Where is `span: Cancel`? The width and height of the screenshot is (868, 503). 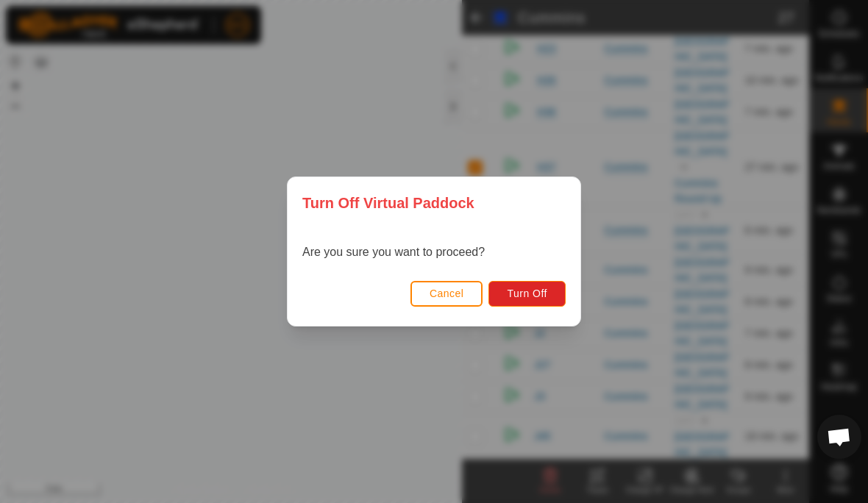
span: Cancel is located at coordinates (447, 293).